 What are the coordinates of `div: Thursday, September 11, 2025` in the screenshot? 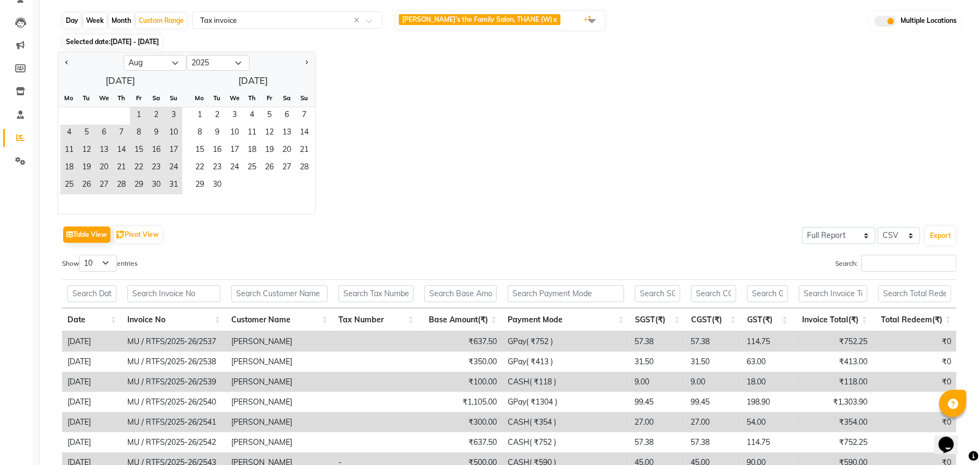 It's located at (252, 133).